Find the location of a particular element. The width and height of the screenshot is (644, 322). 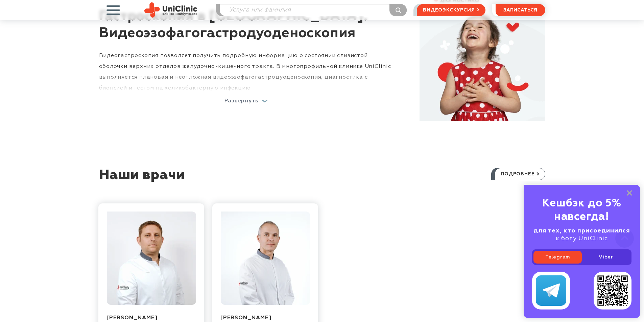

a: Колесник Игорь Александрович is located at coordinates (151, 257).